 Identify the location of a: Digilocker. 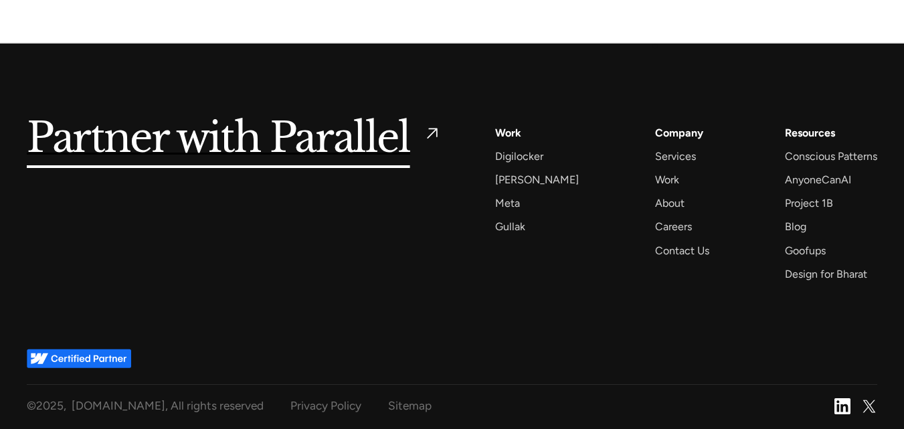
(519, 156).